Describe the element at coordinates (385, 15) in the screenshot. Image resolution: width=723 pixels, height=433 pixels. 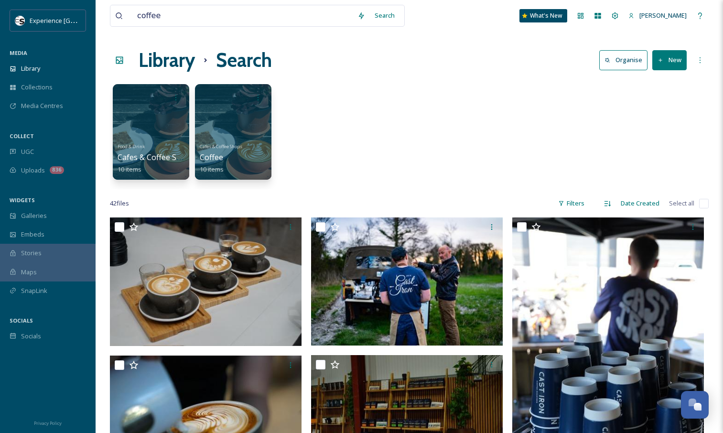
I see `div: Search` at that location.